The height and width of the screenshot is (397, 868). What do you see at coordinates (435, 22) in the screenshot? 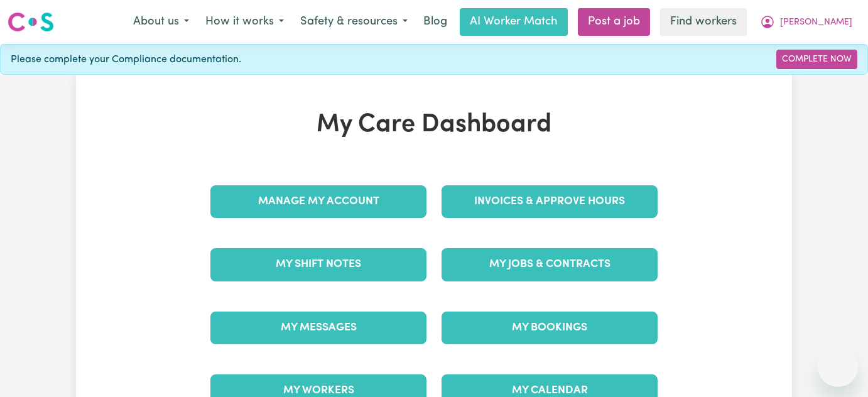
I see `a: Blog` at bounding box center [435, 22].